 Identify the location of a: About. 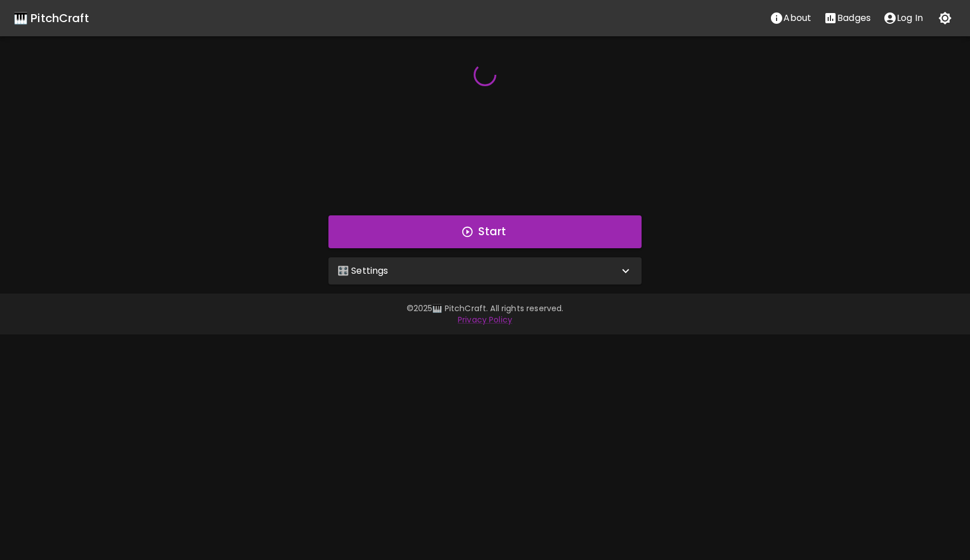
(790, 19).